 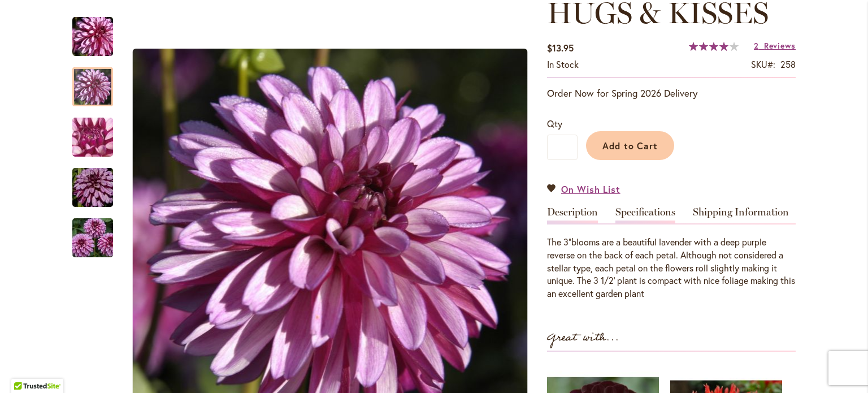 I want to click on span: $13.95, so click(x=560, y=48).